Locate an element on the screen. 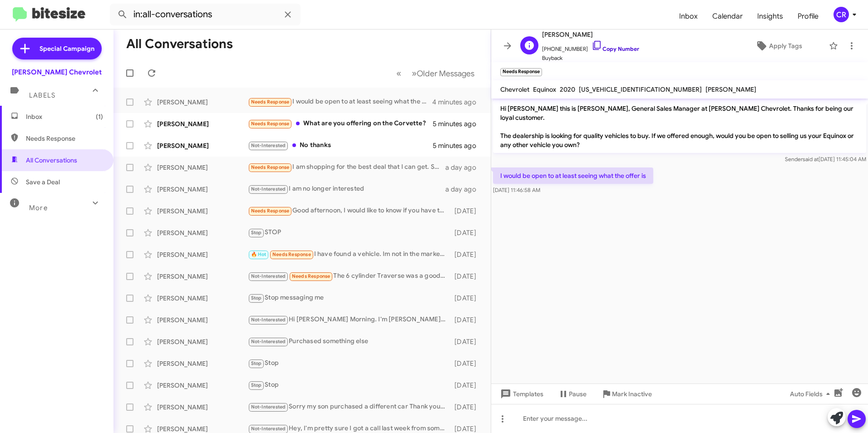 The width and height of the screenshot is (868, 433). button: Mark Inactive is located at coordinates (626, 394).